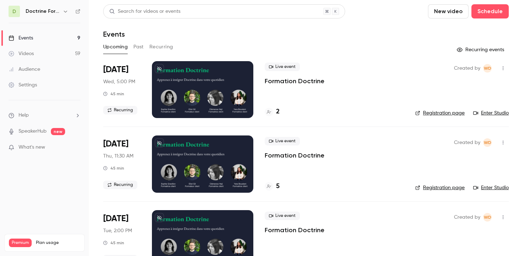 Image resolution: width=523 pixels, height=256 pixels. Describe the element at coordinates (44, 115) in the screenshot. I see `li: help-dropdown-opener` at that location.